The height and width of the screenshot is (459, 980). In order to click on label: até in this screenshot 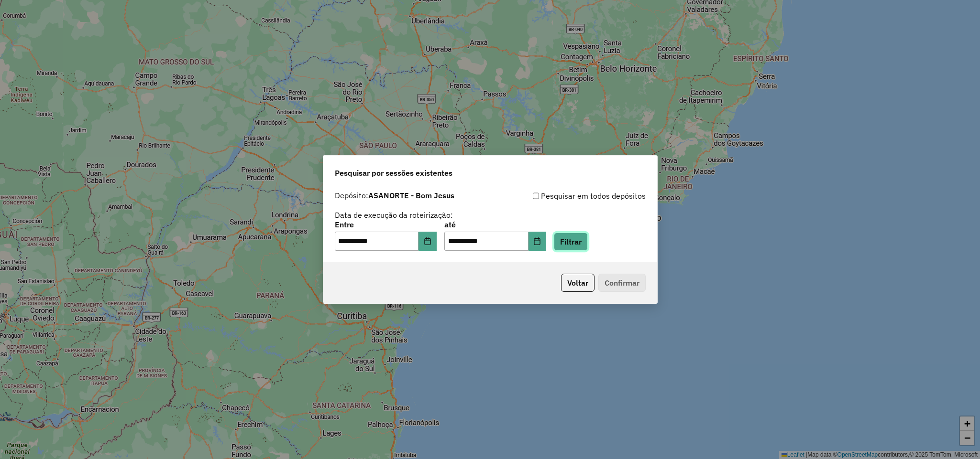, I will do `click(495, 225)`.